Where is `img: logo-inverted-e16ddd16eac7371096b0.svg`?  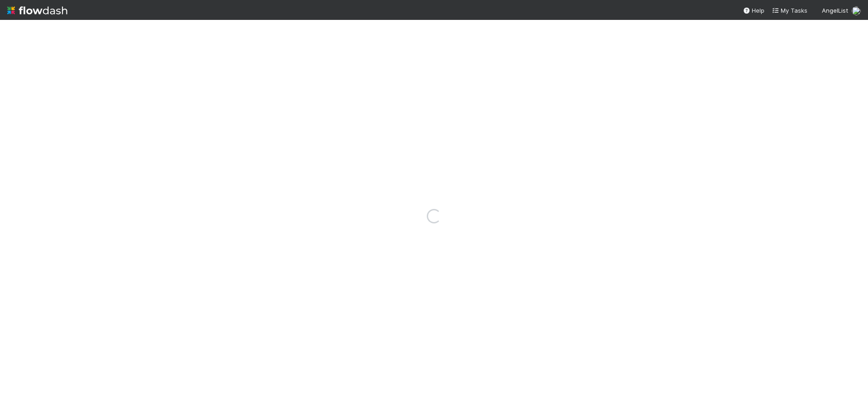 img: logo-inverted-e16ddd16eac7371096b0.svg is located at coordinates (37, 10).